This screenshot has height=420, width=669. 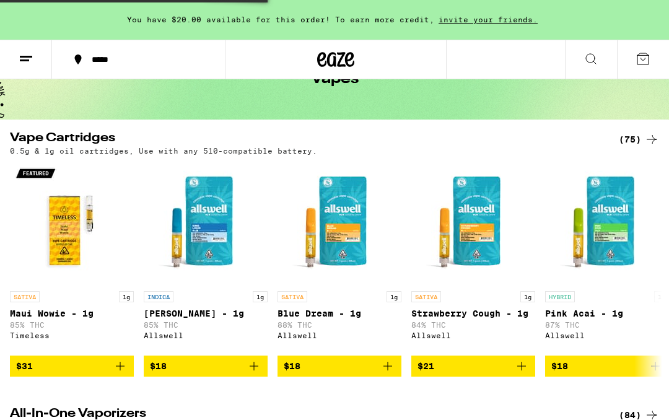 I want to click on a: Open page for Blue Dream - 1g from Allswell, so click(x=340, y=258).